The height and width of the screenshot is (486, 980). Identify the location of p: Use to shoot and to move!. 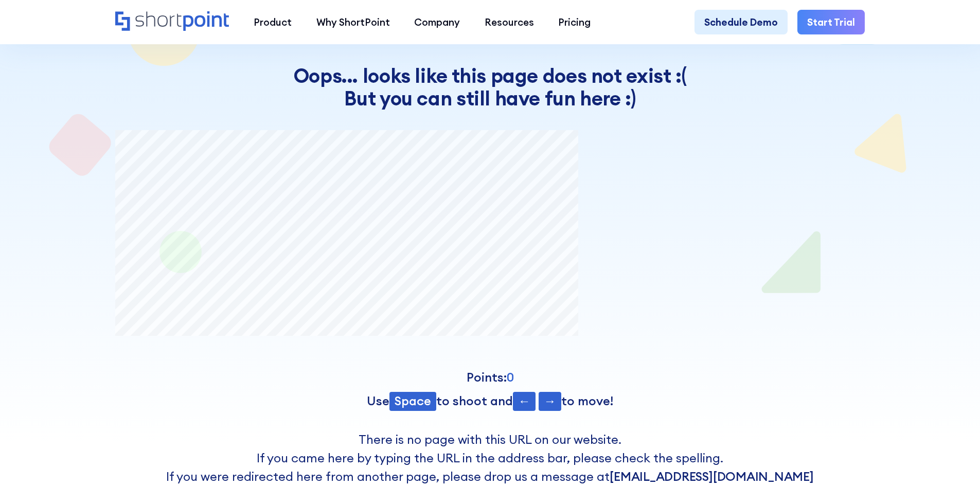
(490, 402).